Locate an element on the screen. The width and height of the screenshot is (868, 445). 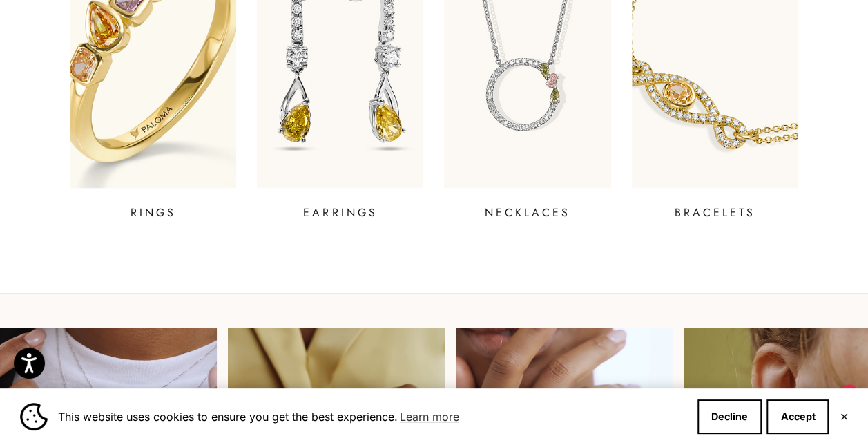
p: BRACELETS is located at coordinates (715, 213).